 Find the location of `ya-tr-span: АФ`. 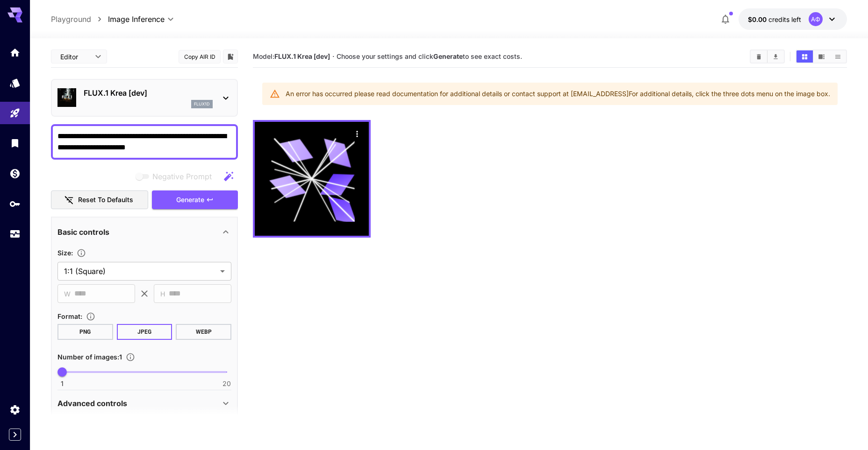

ya-tr-span: АФ is located at coordinates (816, 19).